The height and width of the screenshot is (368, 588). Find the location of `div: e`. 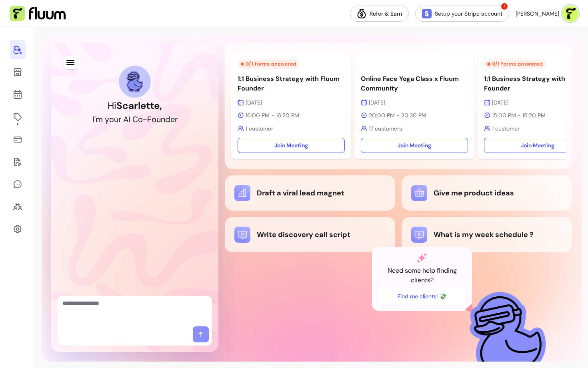

div: e is located at coordinates (173, 119).